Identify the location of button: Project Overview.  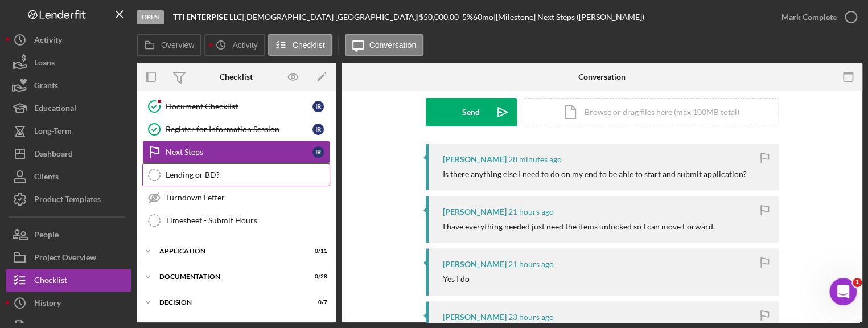
(68, 257).